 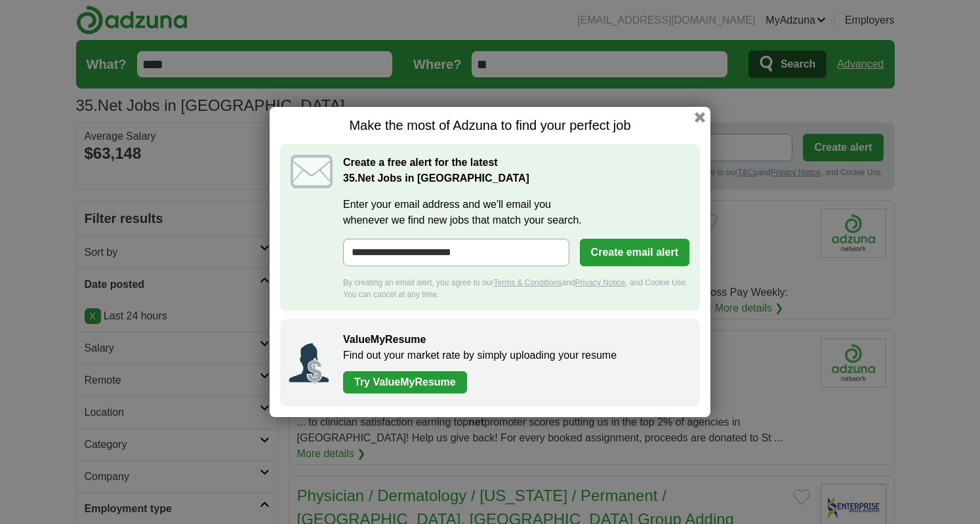 I want to click on a: Terms & Conditions, so click(x=528, y=283).